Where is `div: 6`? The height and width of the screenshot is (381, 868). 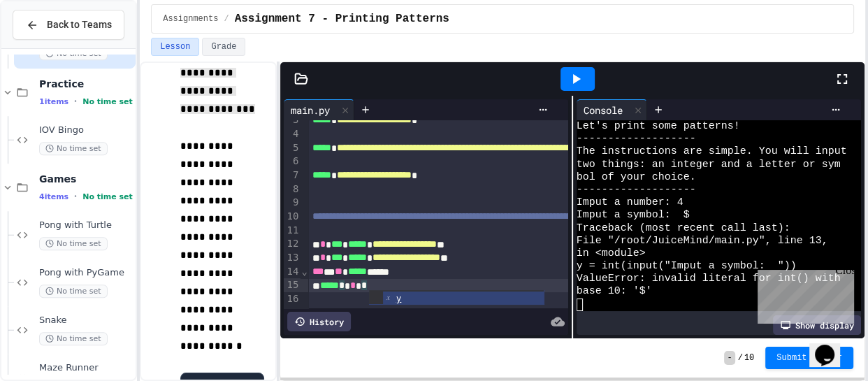 div: 6 is located at coordinates (293, 162).